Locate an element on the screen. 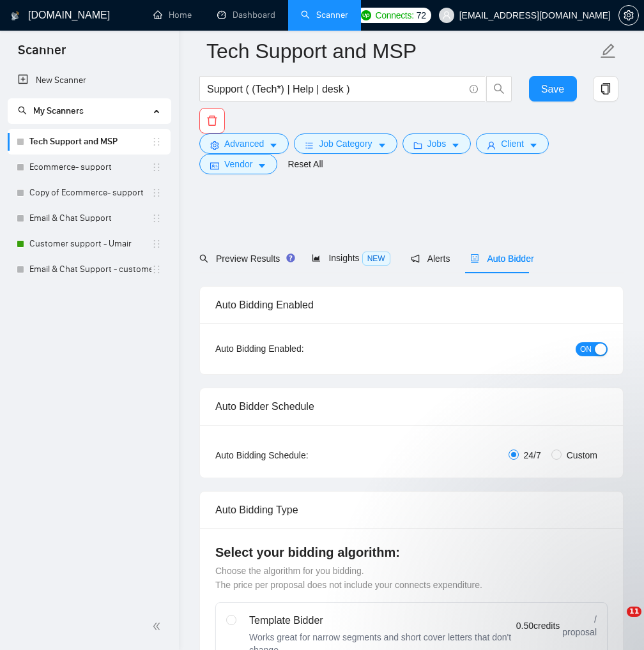 This screenshot has height=650, width=644. span: 0.50 credits is located at coordinates (538, 626).